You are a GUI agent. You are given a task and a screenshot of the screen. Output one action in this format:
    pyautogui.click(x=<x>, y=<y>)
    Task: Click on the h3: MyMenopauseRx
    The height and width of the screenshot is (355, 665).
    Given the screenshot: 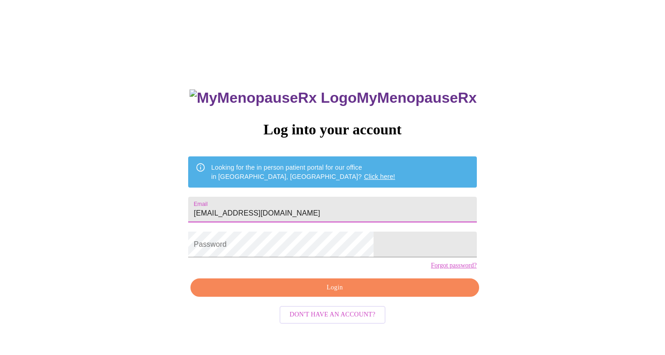 What is the action you would take?
    pyautogui.click(x=333, y=98)
    